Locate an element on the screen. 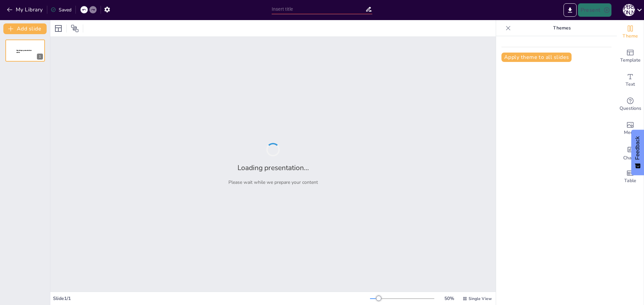  button: Feedback - Show survey is located at coordinates (638, 152).